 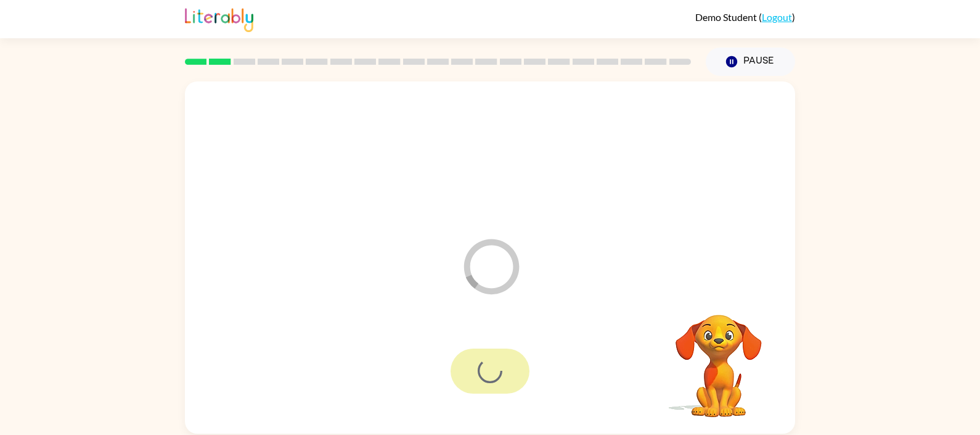 What do you see at coordinates (219, 18) in the screenshot?
I see `img: Literably` at bounding box center [219, 18].